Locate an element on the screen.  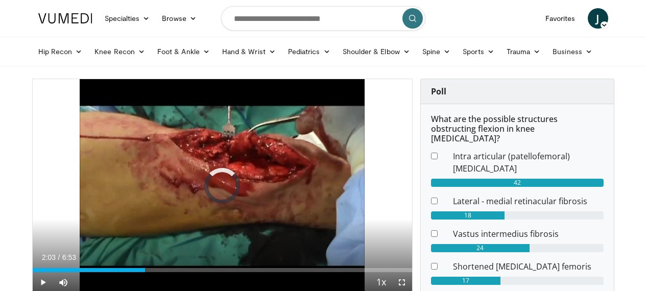
a: Trauma is located at coordinates (523, 52).